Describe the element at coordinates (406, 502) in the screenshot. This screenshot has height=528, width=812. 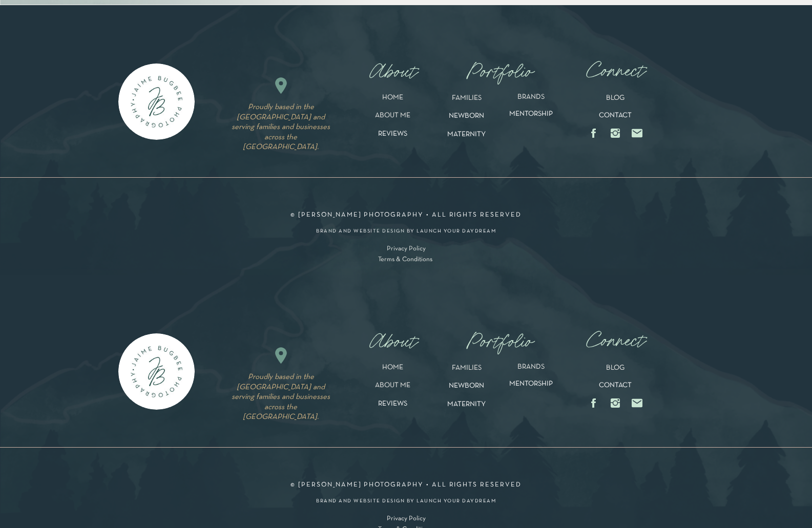
I see `p: brand and website design by launch your daydream` at that location.